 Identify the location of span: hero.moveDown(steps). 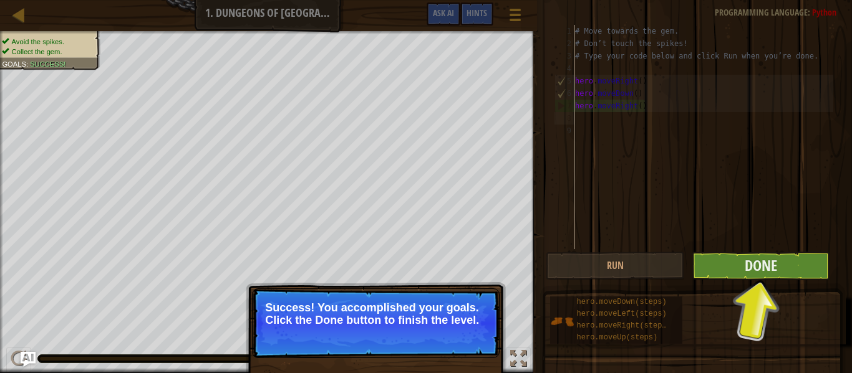
(622, 302).